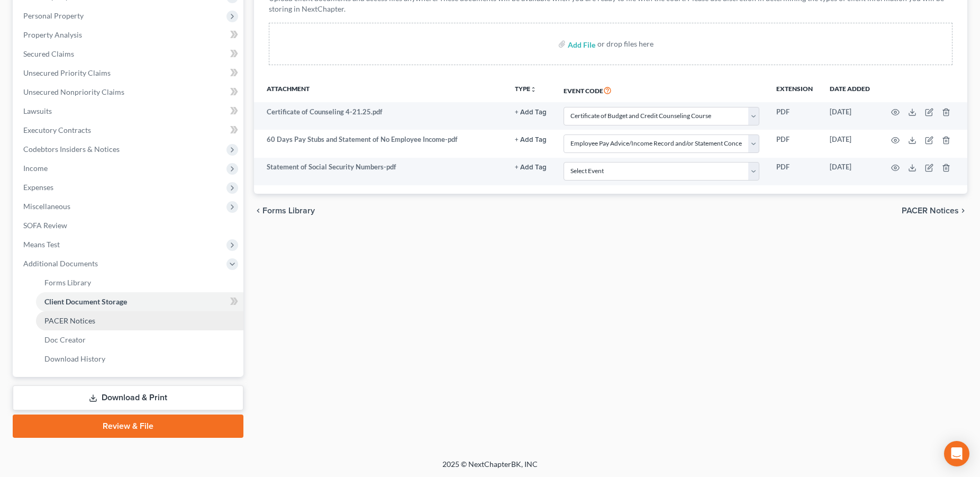  What do you see at coordinates (934, 211) in the screenshot?
I see `button: PACER Notices chevron_right` at bounding box center [934, 211].